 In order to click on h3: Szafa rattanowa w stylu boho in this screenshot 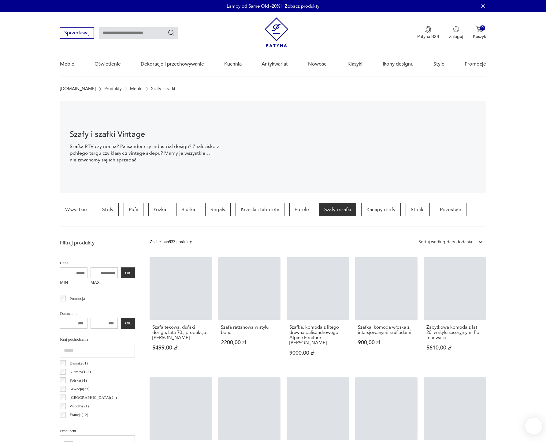, I will do `click(250, 330)`.